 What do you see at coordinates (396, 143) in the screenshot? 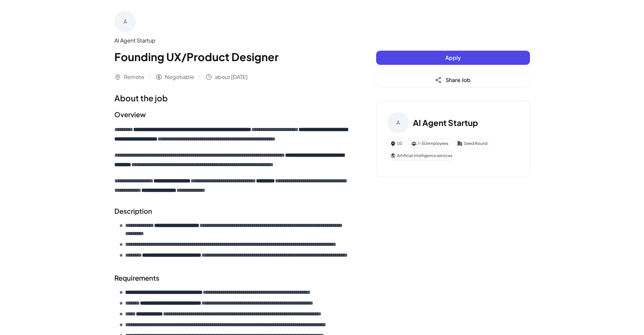
I see `div: US` at bounding box center [396, 143].